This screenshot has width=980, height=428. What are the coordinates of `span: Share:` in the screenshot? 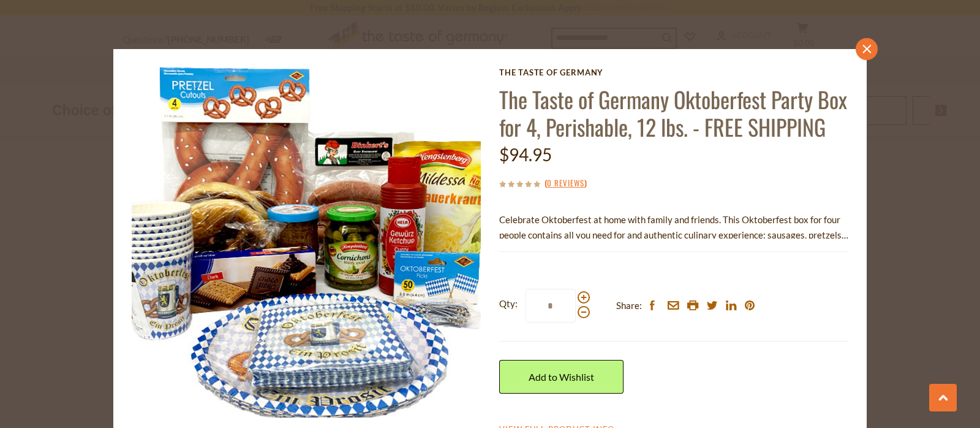 It's located at (629, 305).